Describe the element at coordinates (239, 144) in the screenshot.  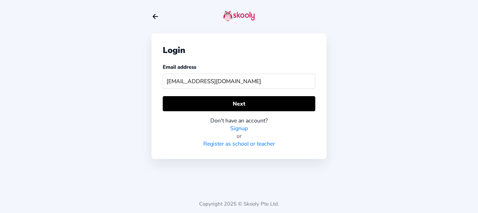
I see `a: Register as school or teacher` at that location.